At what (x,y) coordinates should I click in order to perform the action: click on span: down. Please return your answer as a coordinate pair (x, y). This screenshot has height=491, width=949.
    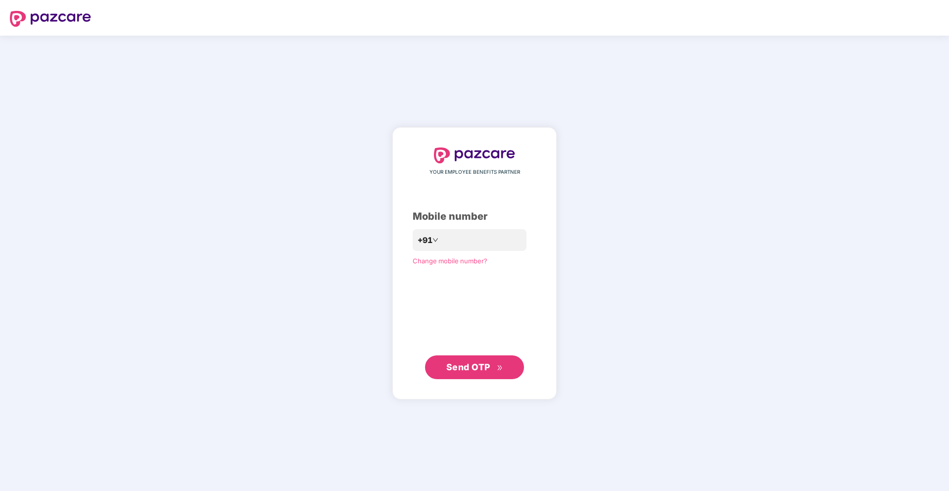
    Looking at the image, I should click on (435, 240).